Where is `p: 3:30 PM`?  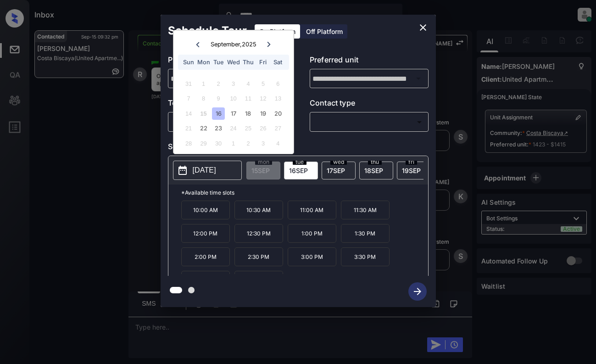
p: 3:30 PM is located at coordinates (365, 256).